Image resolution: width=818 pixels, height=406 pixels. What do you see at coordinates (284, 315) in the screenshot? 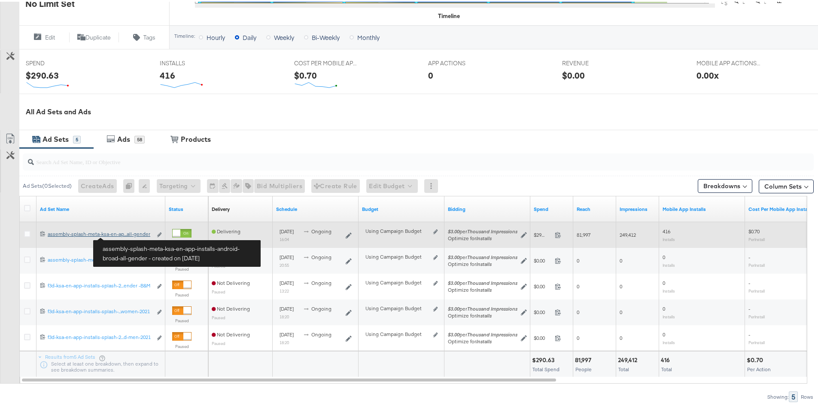
I see `sub: 18:20` at bounding box center [284, 315].